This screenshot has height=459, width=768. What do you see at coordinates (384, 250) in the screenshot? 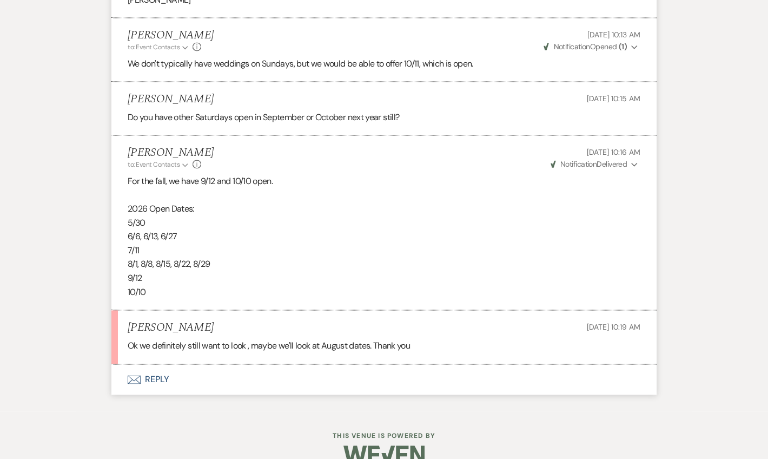
I see `p: 7/11` at bounding box center [384, 250].